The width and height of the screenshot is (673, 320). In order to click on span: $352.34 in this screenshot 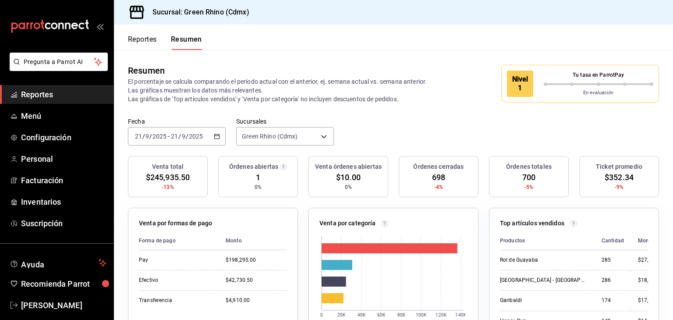, I will do `click(619, 177)`.